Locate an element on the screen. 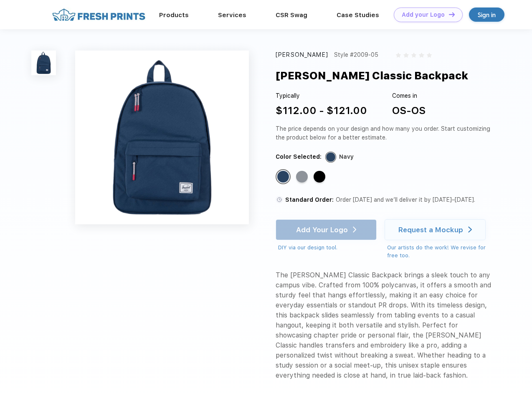 The image size is (532, 401). div: Color Selected: is located at coordinates (298, 156).